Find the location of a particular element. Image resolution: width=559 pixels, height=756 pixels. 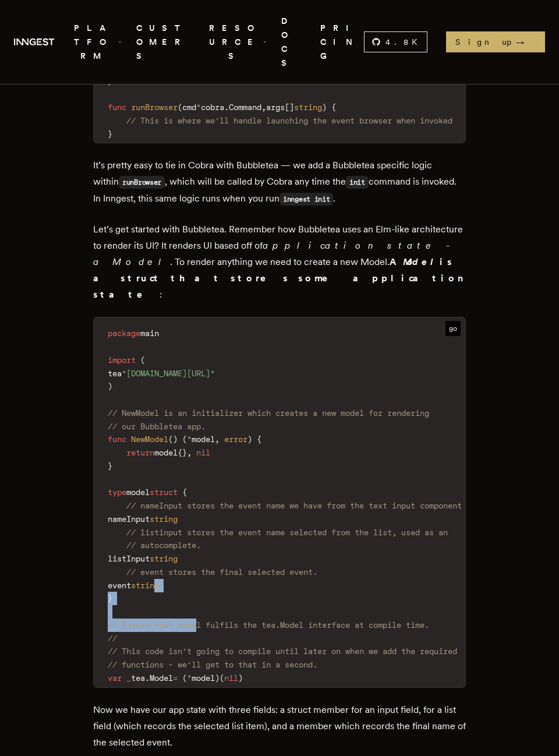

span: // nameInput stores the event name we have from the text input component is located at coordinates (294, 506).